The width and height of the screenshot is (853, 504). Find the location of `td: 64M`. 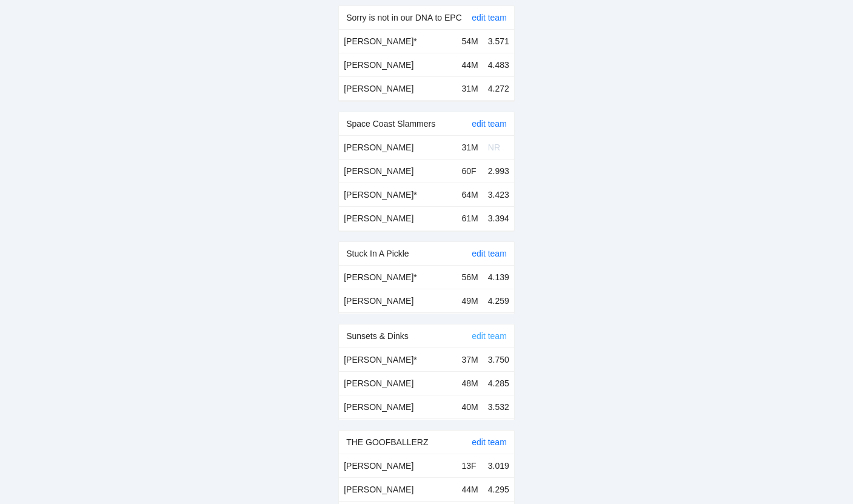

td: 64M is located at coordinates (469, 194).